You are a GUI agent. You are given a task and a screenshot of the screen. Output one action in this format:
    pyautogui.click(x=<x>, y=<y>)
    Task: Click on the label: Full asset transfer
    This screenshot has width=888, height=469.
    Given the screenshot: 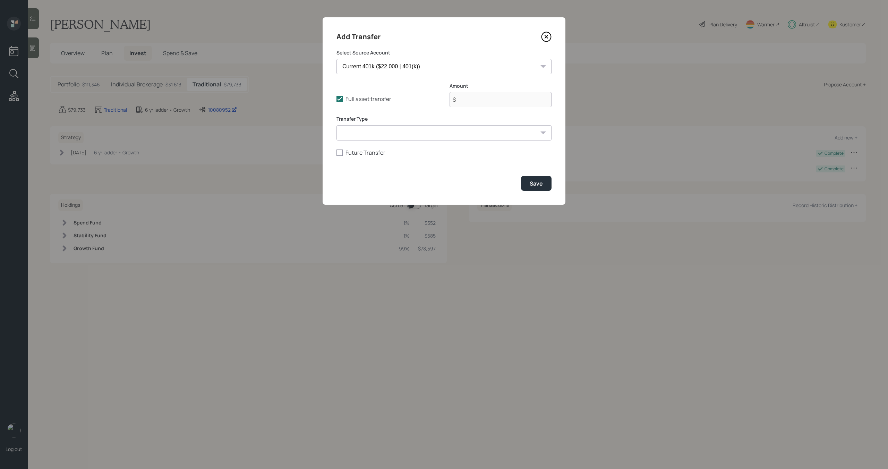 What is the action you would take?
    pyautogui.click(x=387, y=99)
    